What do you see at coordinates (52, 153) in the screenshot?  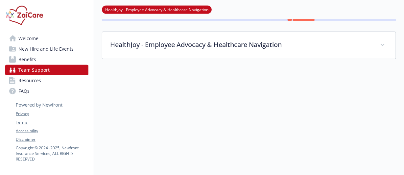 I see `p: Copyright © 2024 - 2025 , Newfront Insurance Services, ALL RIGHTS RESERVED` at bounding box center [52, 153].